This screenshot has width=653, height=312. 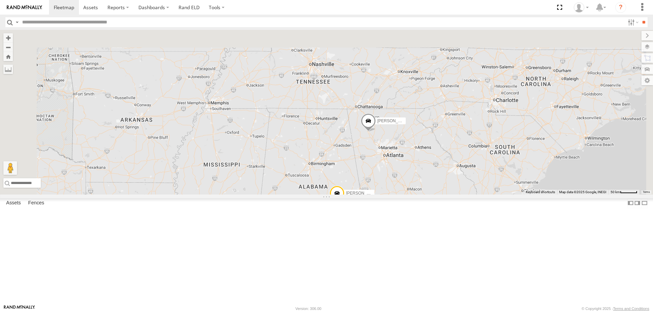 What do you see at coordinates (624, 192) in the screenshot?
I see `button: Map Scale: 50 km per 47 pixels` at bounding box center [624, 192].